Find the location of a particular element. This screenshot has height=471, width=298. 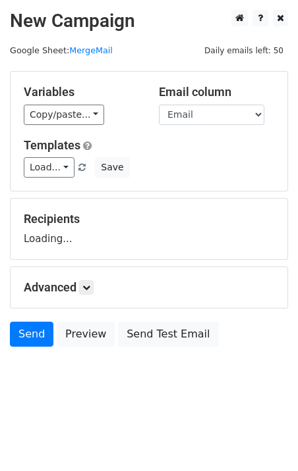

h5: Variables is located at coordinates (81, 92).